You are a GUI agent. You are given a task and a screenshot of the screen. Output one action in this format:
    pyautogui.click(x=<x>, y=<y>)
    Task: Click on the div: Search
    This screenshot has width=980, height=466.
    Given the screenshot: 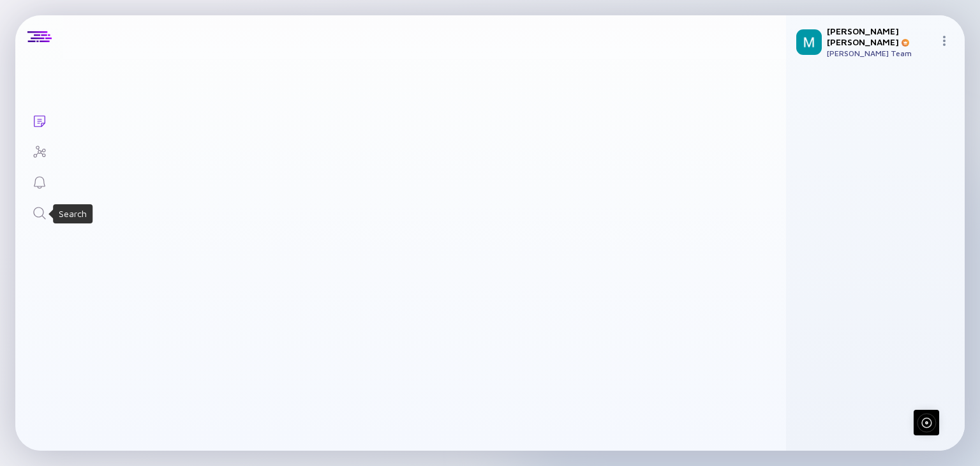 What is the action you would take?
    pyautogui.click(x=73, y=213)
    